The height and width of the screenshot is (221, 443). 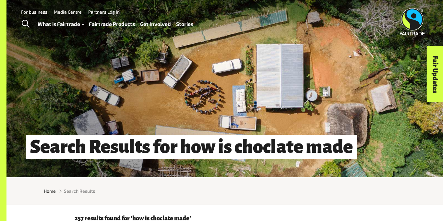 What do you see at coordinates (68, 12) in the screenshot?
I see `a: Media Centre` at bounding box center [68, 12].